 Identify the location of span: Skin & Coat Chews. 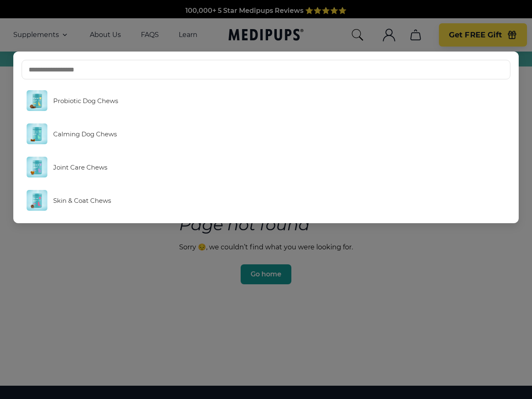
(82, 200).